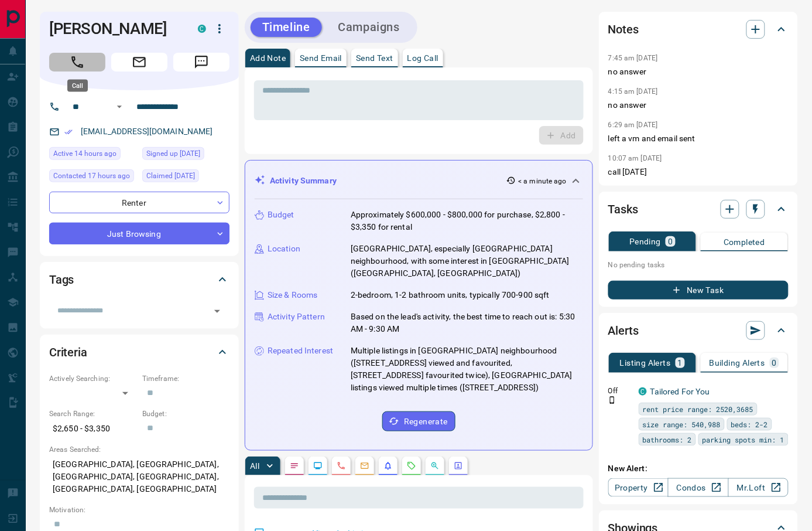 This screenshot has width=812, height=531. What do you see at coordinates (286, 27) in the screenshot?
I see `button: Timeline` at bounding box center [286, 27].